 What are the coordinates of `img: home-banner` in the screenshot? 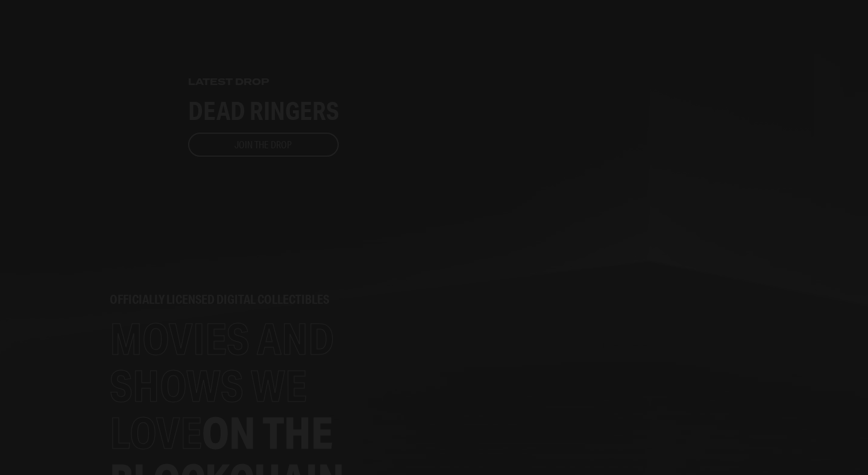 It's located at (434, 168).